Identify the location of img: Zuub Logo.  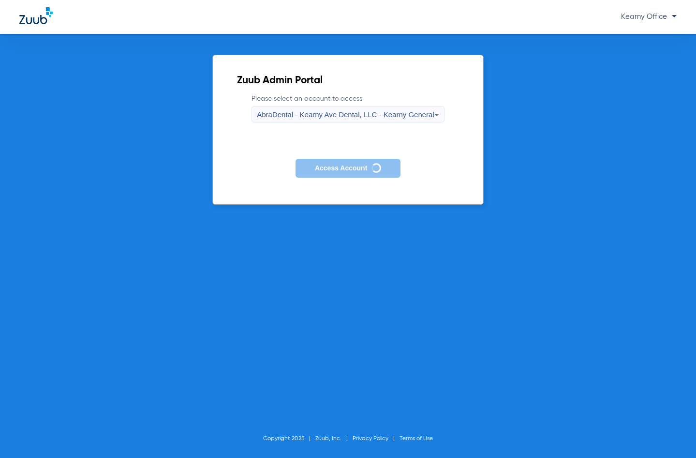
(36, 15).